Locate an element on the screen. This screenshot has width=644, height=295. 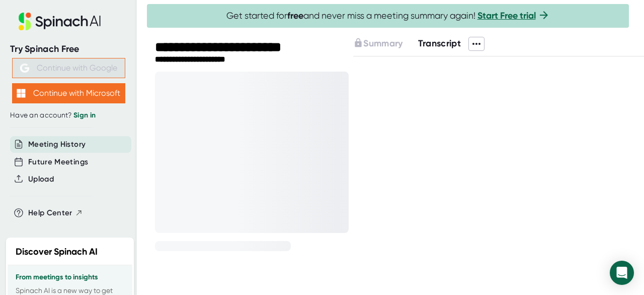
div: Upgrade to access is located at coordinates (386, 44).